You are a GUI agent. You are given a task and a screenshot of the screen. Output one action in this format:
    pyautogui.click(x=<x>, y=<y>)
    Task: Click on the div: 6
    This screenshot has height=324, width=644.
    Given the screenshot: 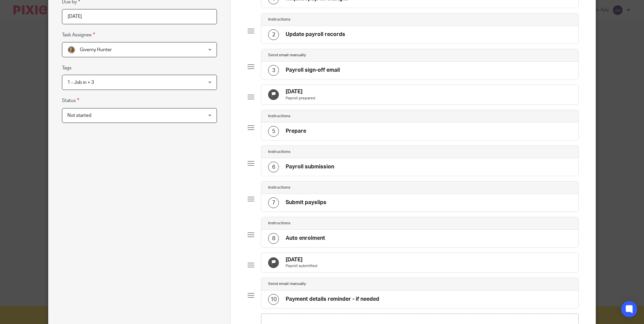 What is the action you would take?
    pyautogui.click(x=273, y=167)
    